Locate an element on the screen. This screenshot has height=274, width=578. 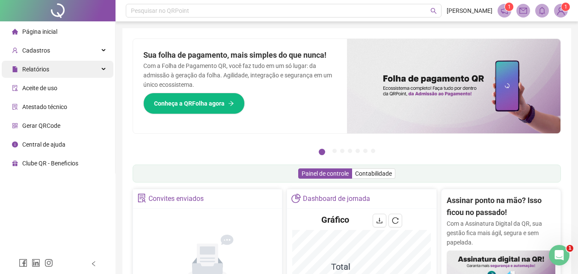
span: pie-chart is located at coordinates (296, 198).